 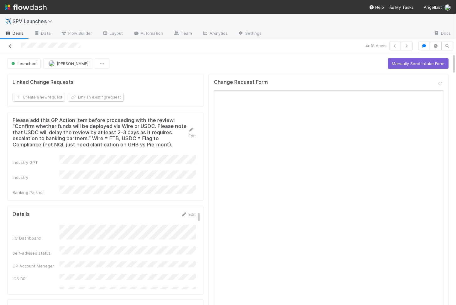 I want to click on h5: Linked Change Requests, so click(x=43, y=82).